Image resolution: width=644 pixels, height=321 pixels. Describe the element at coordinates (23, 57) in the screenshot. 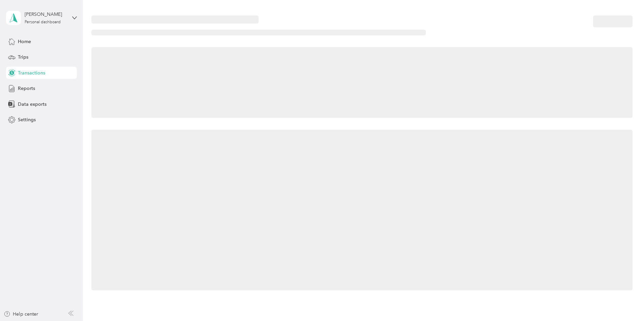

I see `span: Trips` at that location.